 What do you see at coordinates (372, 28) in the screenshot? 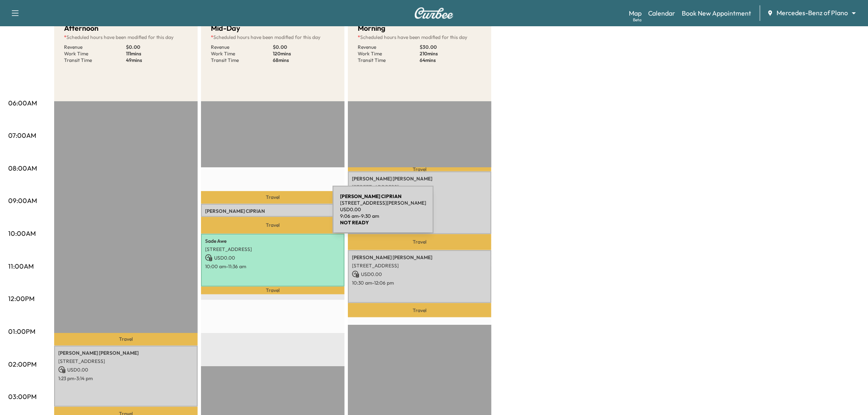
I see `h5: Morning` at bounding box center [372, 28].